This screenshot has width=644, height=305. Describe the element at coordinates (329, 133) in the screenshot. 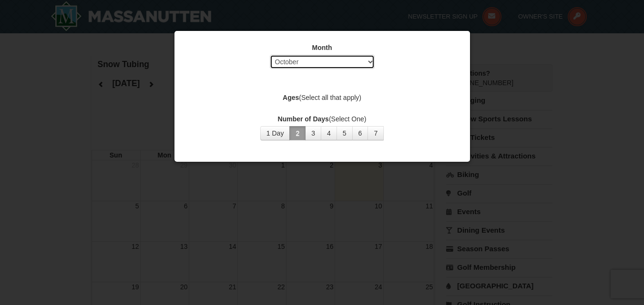

I see `button: 4` at that location.